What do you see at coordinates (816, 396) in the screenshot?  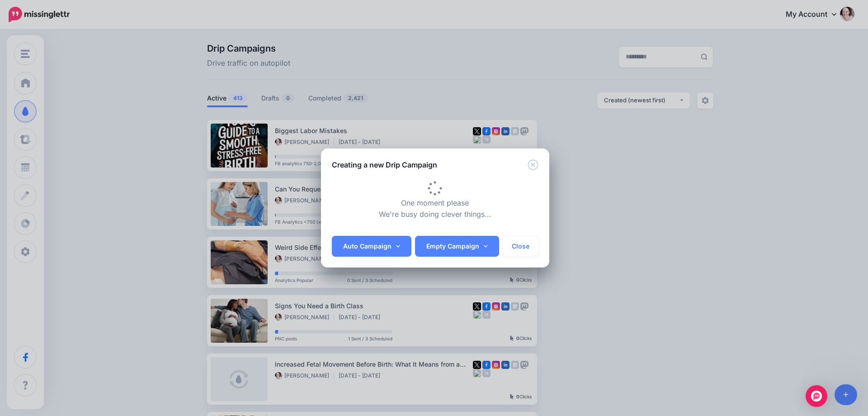 I see `div: Open Intercom Messenger` at bounding box center [816, 396].